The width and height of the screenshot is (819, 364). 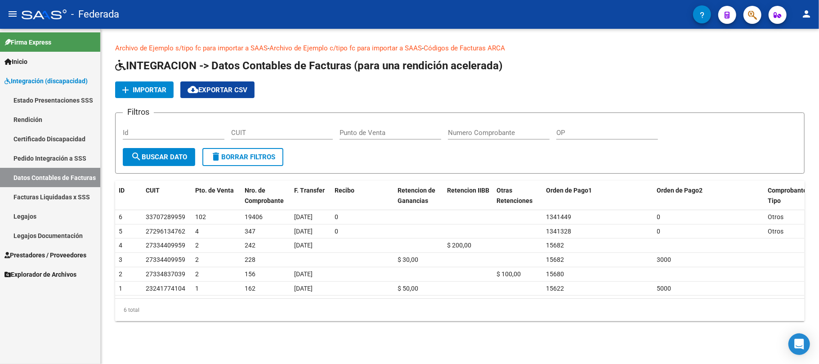 What do you see at coordinates (165, 288) in the screenshot?
I see `span: 23241774104` at bounding box center [165, 288].